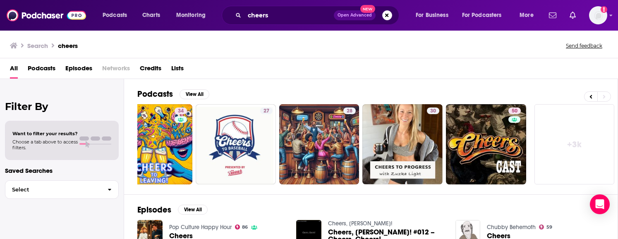 Image resolution: width=618 pixels, height=239 pixels. Describe the element at coordinates (151, 70) in the screenshot. I see `span: Credits` at that location.